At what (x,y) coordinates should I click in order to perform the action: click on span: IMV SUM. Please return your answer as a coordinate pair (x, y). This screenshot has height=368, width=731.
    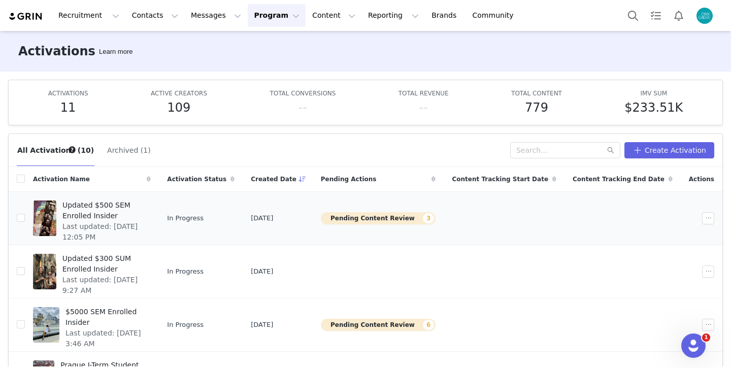
    Looking at the image, I should click on (653, 93).